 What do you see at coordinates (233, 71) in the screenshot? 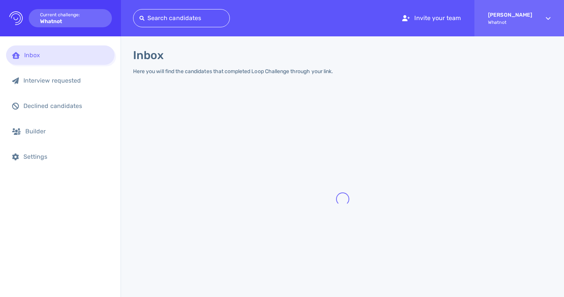
I see `div: Here you will find the candidates that completed Loop Challenge through your link.` at bounding box center [233, 71].